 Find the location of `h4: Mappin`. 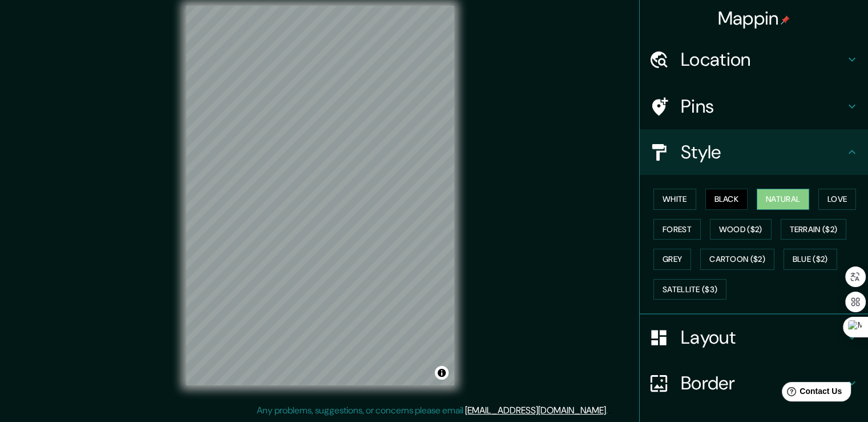

h4: Mappin is located at coordinates (755, 18).